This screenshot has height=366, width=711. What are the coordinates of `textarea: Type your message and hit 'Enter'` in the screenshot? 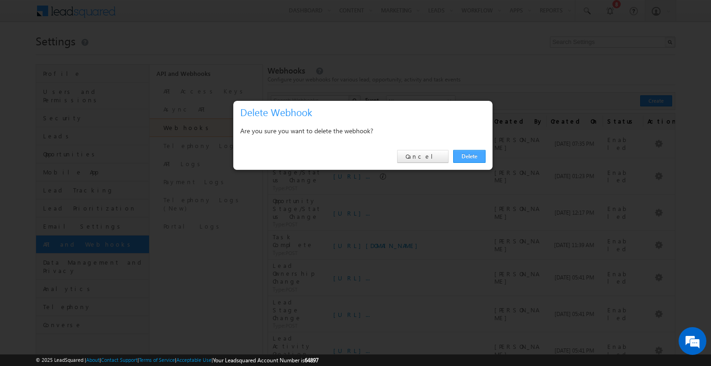 It's located at (90, 181).